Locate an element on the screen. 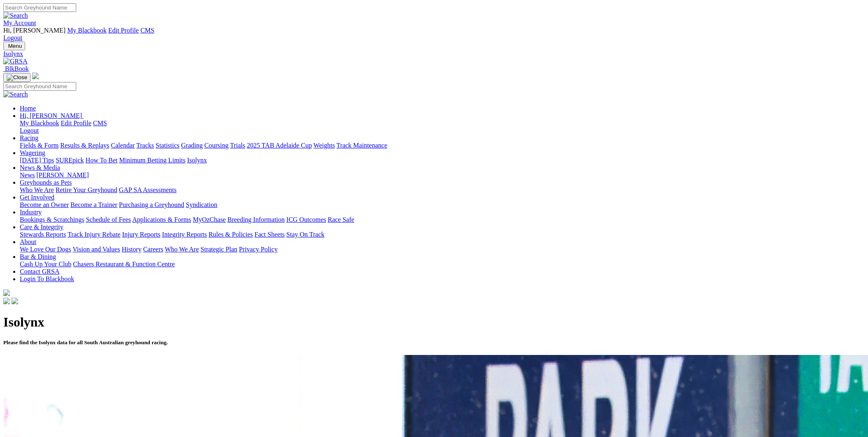 The width and height of the screenshot is (868, 437). a: Retire Your Greyhound is located at coordinates (87, 190).